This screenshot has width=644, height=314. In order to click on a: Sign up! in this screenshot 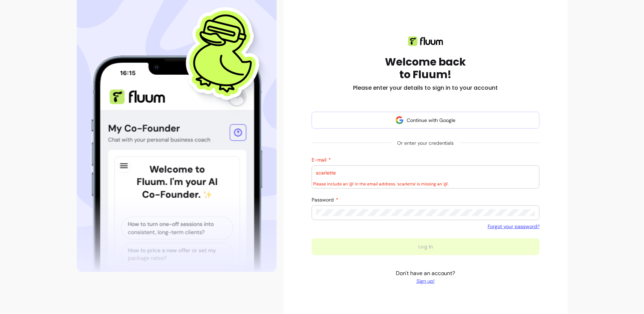, I will do `click(426, 281)`.